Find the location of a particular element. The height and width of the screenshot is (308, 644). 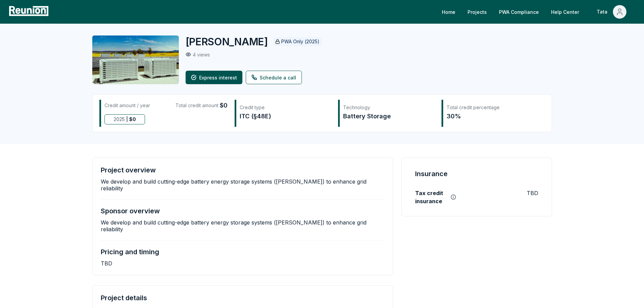

div: Credit type is located at coordinates (286, 107).